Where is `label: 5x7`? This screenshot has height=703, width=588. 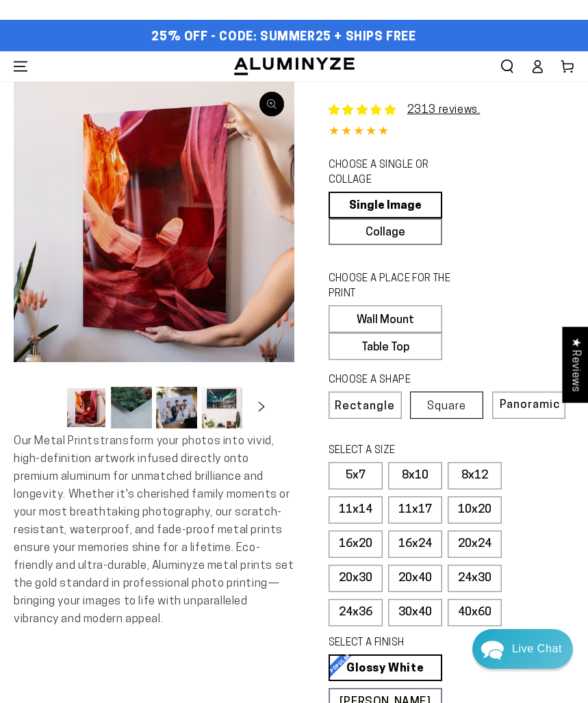
label: 5x7 is located at coordinates (355, 476).